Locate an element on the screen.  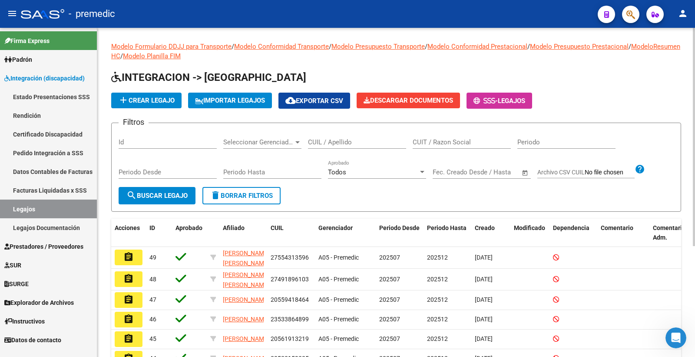
span: Borrar Filtros is located at coordinates (242, 196).